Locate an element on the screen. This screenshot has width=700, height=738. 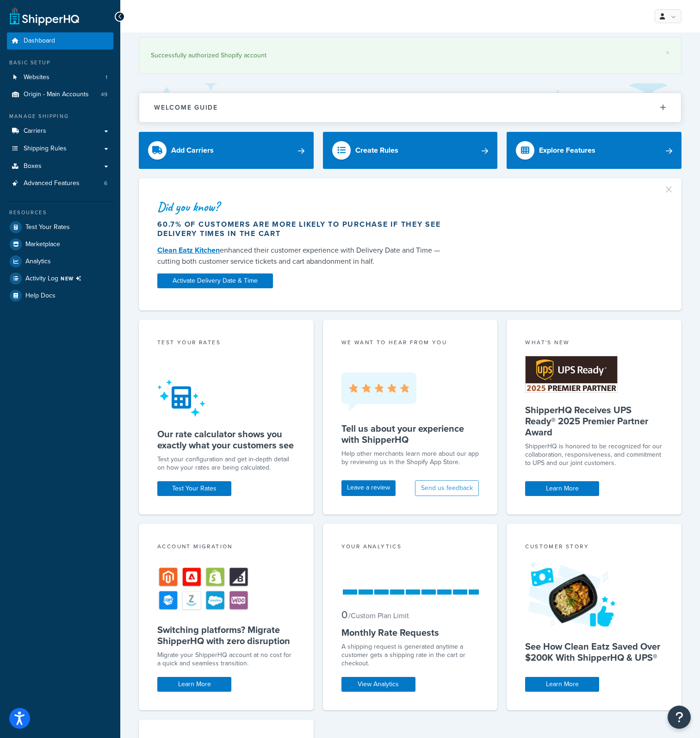
a: Explore Features is located at coordinates (595, 151).